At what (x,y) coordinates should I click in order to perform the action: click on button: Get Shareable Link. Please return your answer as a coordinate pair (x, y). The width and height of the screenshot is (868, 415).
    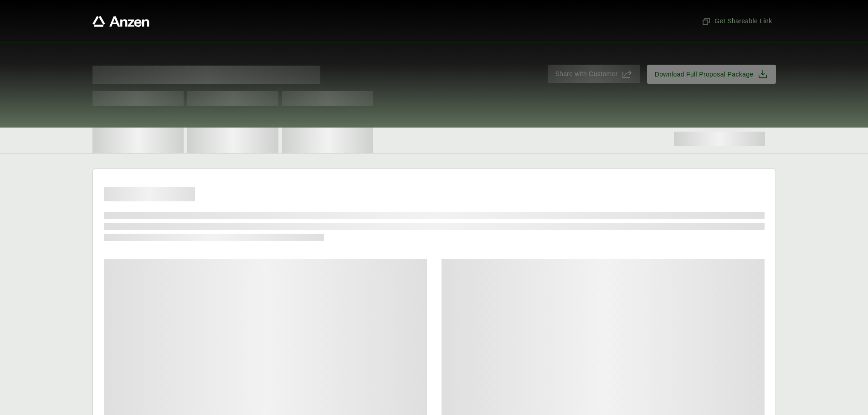
    Looking at the image, I should click on (737, 21).